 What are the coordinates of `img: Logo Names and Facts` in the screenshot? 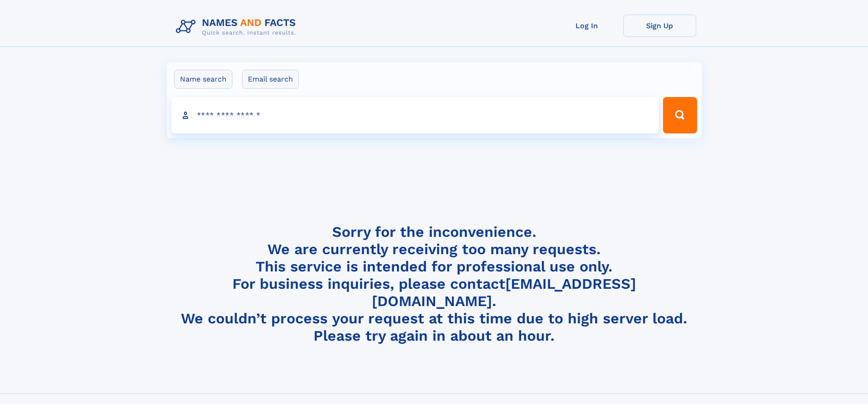 It's located at (238, 27).